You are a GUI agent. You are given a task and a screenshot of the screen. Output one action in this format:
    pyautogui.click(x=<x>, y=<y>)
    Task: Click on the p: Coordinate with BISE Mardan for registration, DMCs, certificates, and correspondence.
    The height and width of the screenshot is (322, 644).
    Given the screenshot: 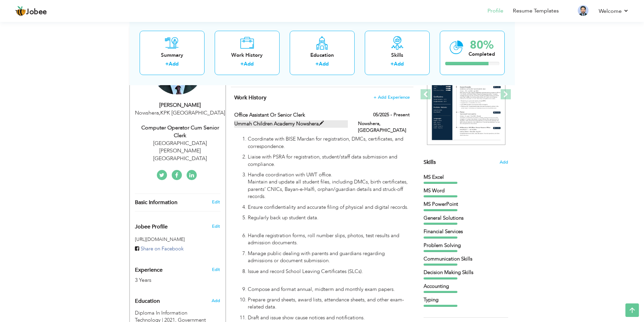 What is the action you would take?
    pyautogui.click(x=329, y=143)
    